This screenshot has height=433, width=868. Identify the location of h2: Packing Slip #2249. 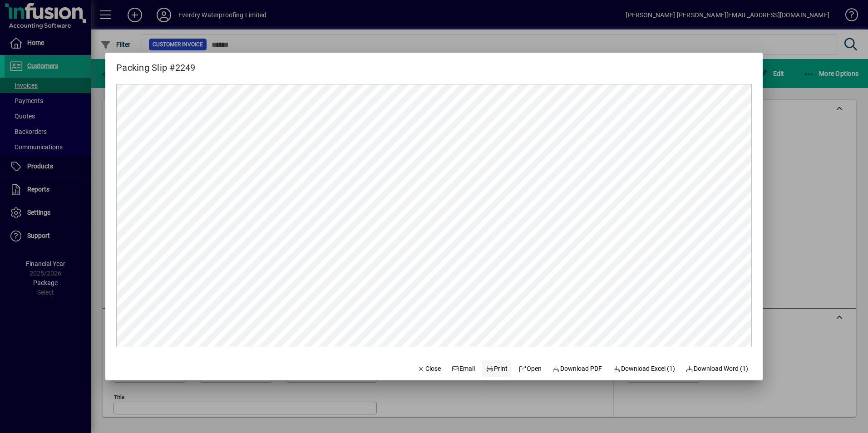
(156, 64).